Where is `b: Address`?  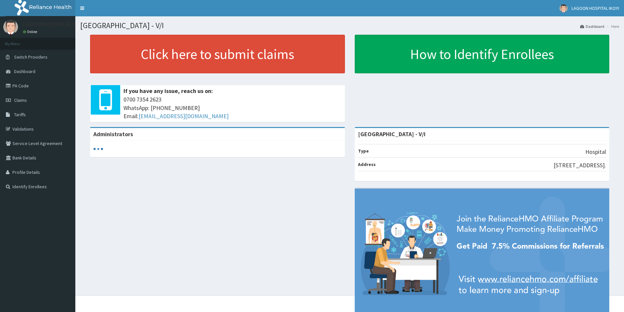
b: Address is located at coordinates (367, 165).